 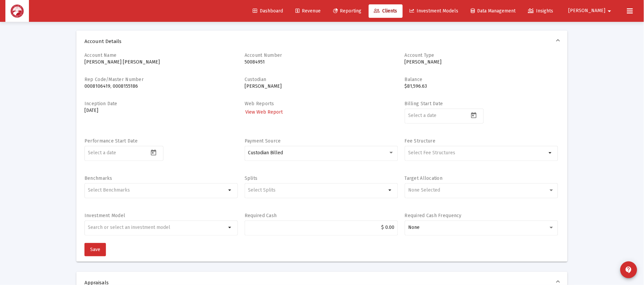 What do you see at coordinates (322, 62) in the screenshot?
I see `p: 50084951` at bounding box center [322, 62].